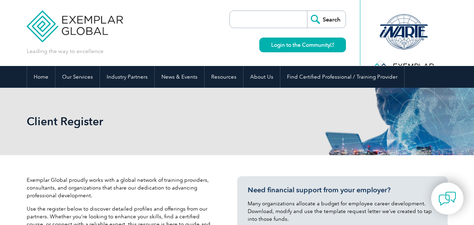 This screenshot has width=474, height=225. Describe the element at coordinates (78, 77) in the screenshot. I see `a: Our Services` at that location.